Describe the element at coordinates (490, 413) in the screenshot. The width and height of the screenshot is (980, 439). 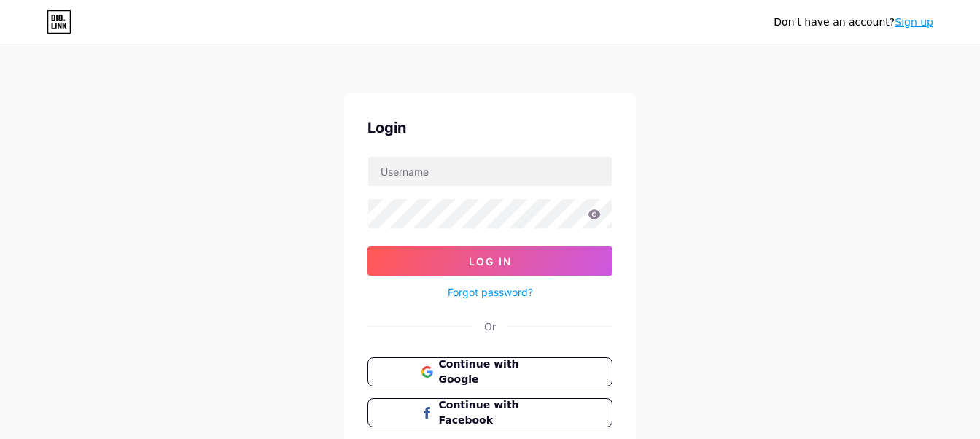
I see `a: Continue with Facebook` at that location.